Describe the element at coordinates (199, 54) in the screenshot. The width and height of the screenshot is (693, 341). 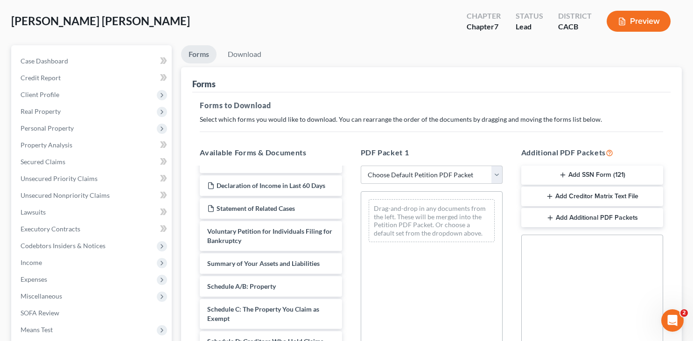
I see `a: Forms` at that location.